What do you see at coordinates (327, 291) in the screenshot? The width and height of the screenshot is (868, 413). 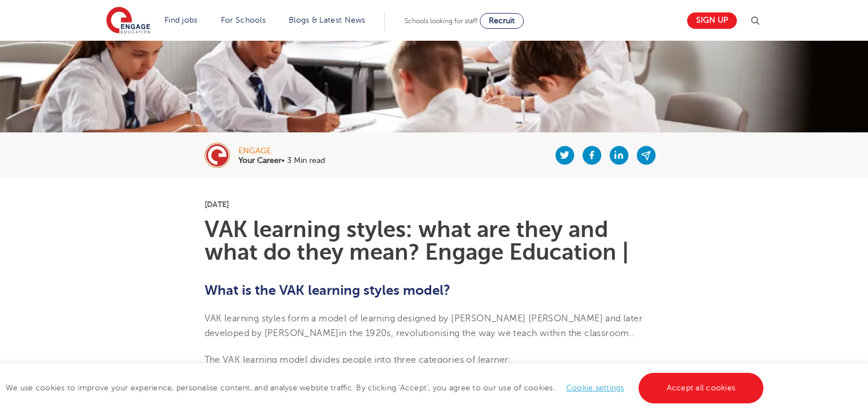 I see `b: What is the VAK learning styles model?` at bounding box center [327, 291].